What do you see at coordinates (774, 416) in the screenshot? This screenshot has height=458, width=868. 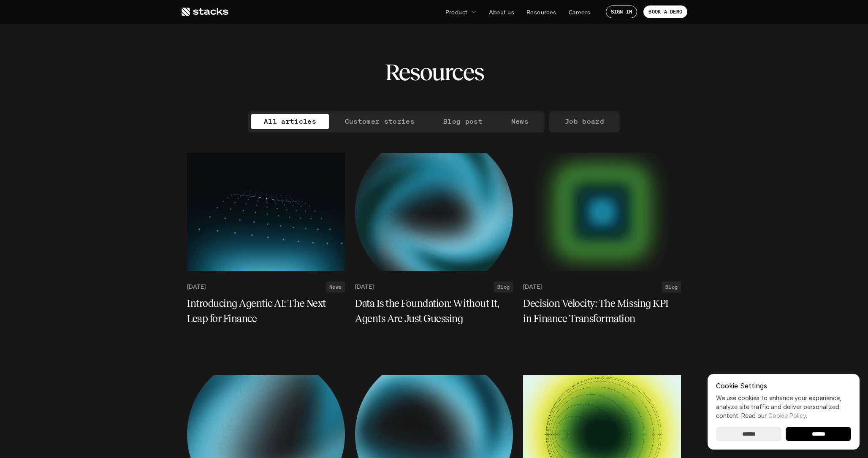 I see `span: Read our .` at bounding box center [774, 416].